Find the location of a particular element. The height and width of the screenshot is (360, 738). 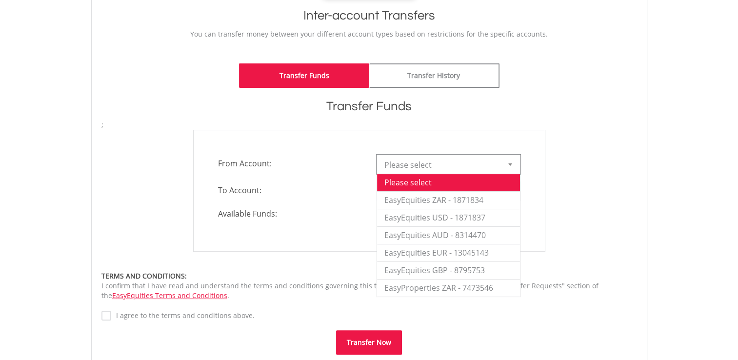

h1: Transfer Funds is located at coordinates (369, 106).